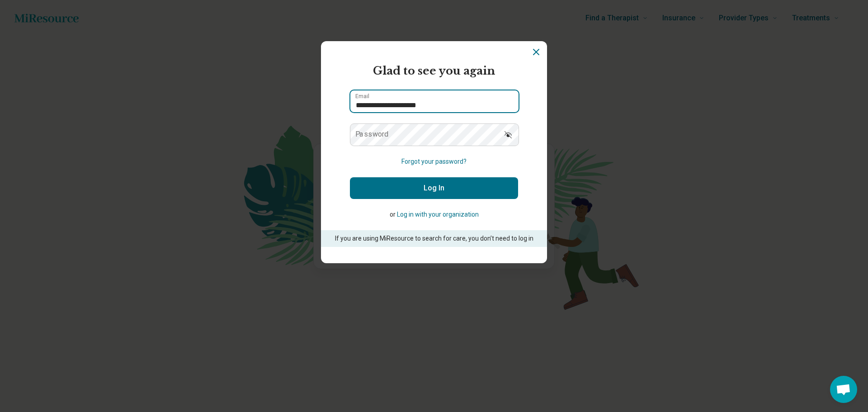 The height and width of the screenshot is (412, 868). I want to click on h2: Glad to see you again, so click(434, 71).